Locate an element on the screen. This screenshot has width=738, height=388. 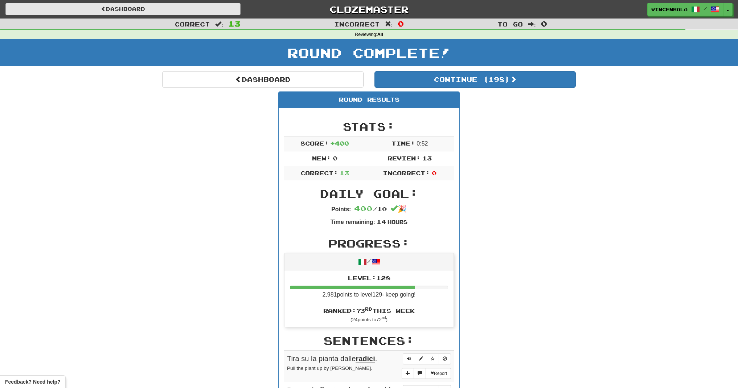
span: Tira su la pianta dalle . is located at coordinates (332, 359).